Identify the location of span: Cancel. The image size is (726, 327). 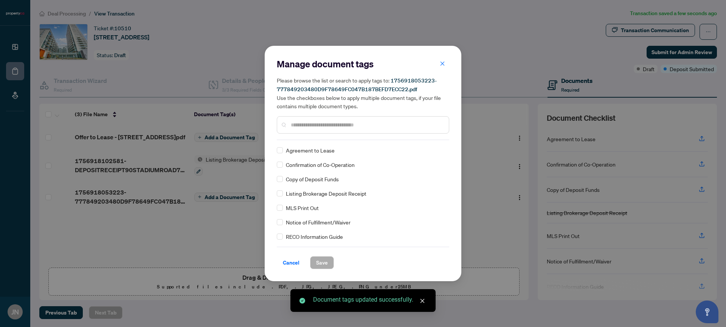
(291, 262).